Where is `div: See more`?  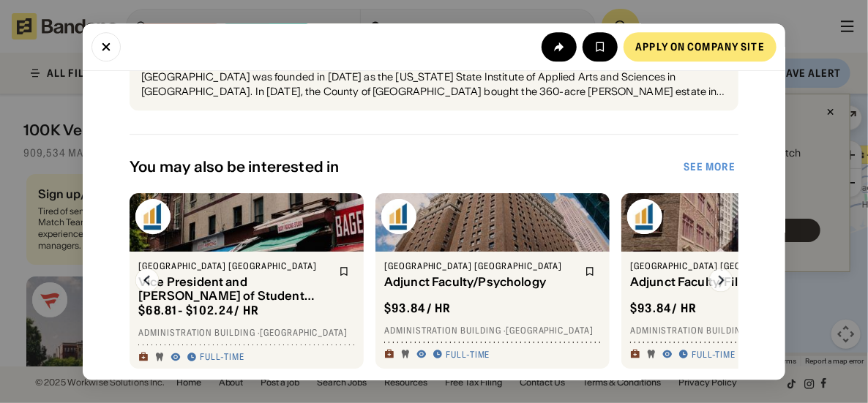
div: See more is located at coordinates (709, 168).